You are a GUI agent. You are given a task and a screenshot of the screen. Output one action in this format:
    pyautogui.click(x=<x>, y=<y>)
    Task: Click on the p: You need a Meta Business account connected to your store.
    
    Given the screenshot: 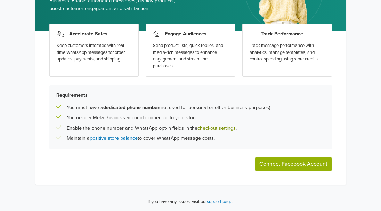 What is the action you would take?
    pyautogui.click(x=132, y=118)
    